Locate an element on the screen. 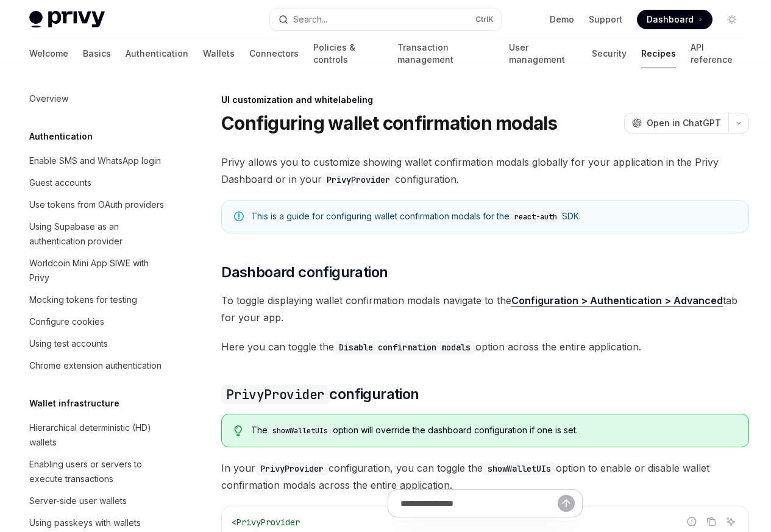  a: Chrome extension authentication is located at coordinates (97, 366).